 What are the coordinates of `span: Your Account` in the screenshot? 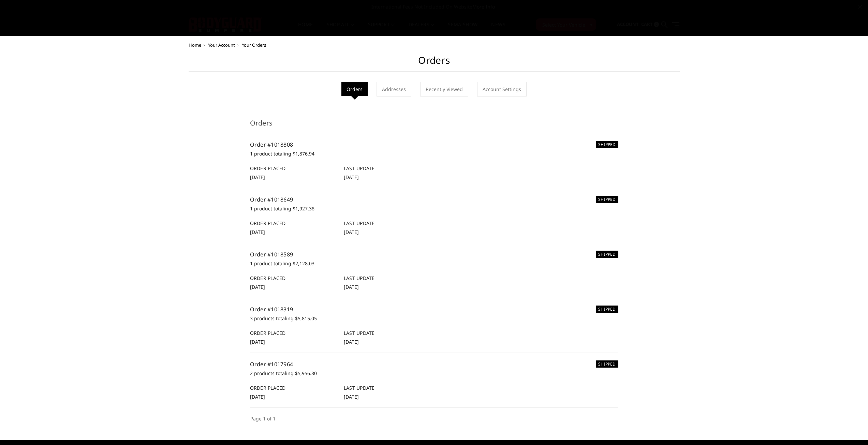 It's located at (221, 45).